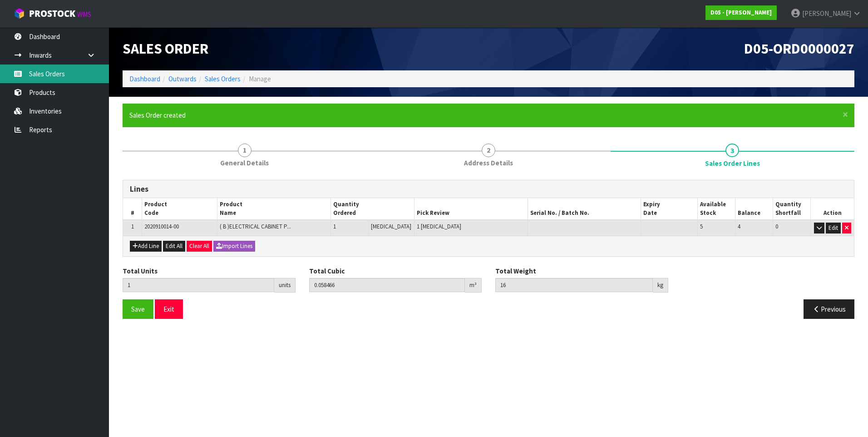 This screenshot has height=437, width=868. What do you see at coordinates (157, 115) in the screenshot?
I see `span: Sales Order created` at bounding box center [157, 115].